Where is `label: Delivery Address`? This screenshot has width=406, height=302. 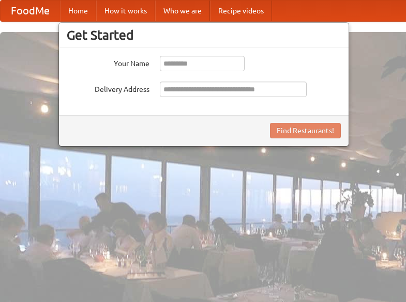 label: Delivery Address is located at coordinates (108, 88).